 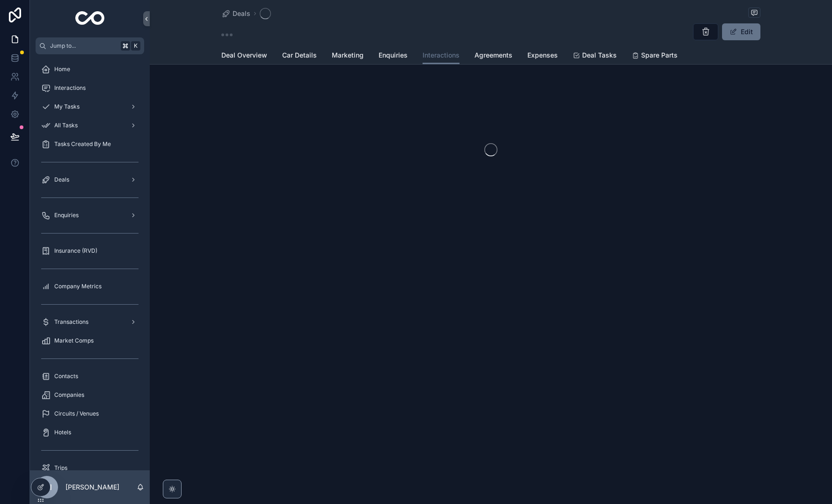 What do you see at coordinates (69, 395) in the screenshot?
I see `span: Companies` at bounding box center [69, 395].